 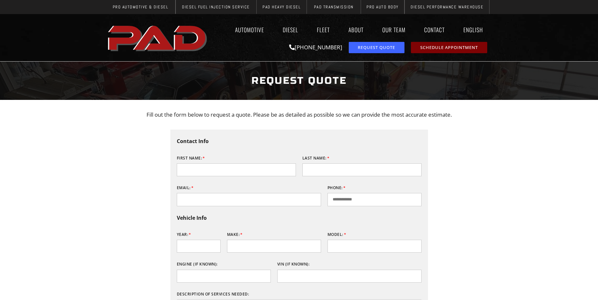 What do you see at coordinates (299, 115) in the screenshot?
I see `p: Fill out the form below to request a quote. Please be as detailed as possible so we can provide t...` at bounding box center [299, 115].